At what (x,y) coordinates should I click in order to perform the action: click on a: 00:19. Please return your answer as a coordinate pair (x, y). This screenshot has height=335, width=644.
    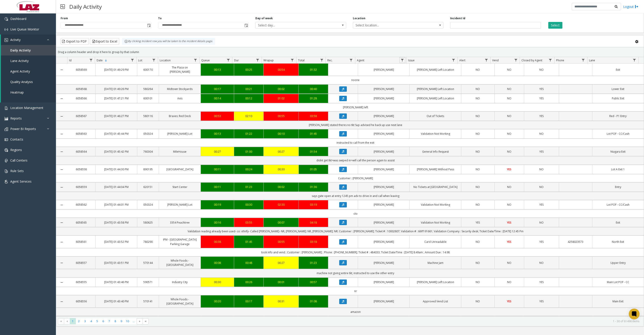
    Looking at the image, I should click on (217, 205).